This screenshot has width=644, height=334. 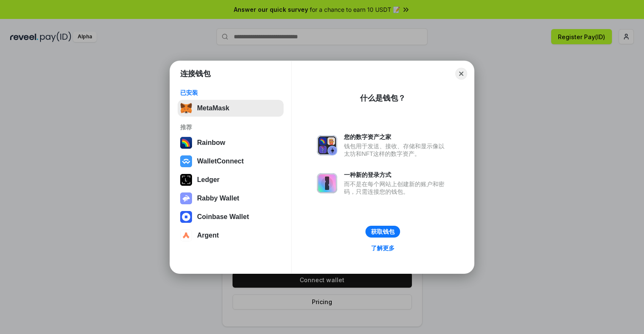 What do you see at coordinates (196, 74) in the screenshot?
I see `h1: 连接钱包` at bounding box center [196, 74].